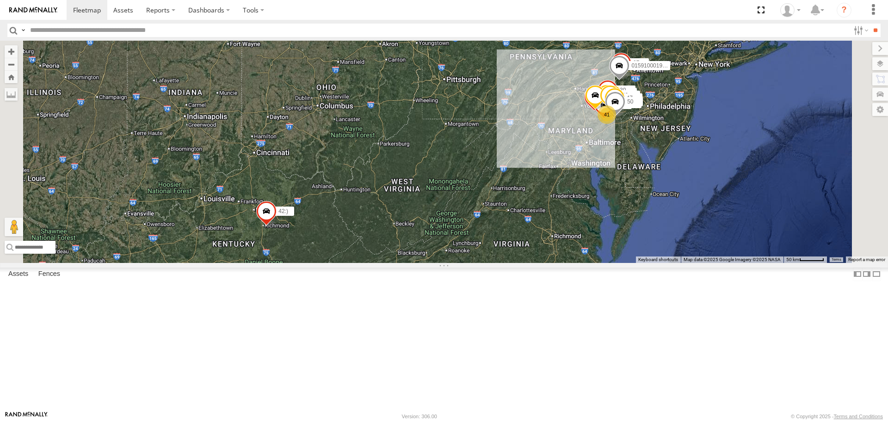 The height and width of the screenshot is (421, 888). What do you see at coordinates (837, 417) in the screenshot?
I see `div: © Copyright 2025 -` at bounding box center [837, 417].